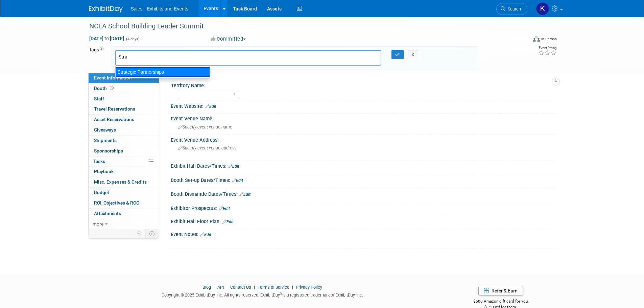 This screenshot has width=644, height=308. Describe the element at coordinates (363, 234) in the screenshot. I see `div: Event Notes:` at that location.